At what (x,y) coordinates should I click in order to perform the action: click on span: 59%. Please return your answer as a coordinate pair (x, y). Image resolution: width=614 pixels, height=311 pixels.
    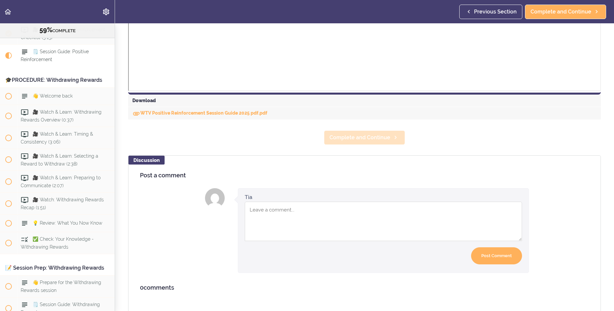
    Looking at the image, I should click on (46, 30).